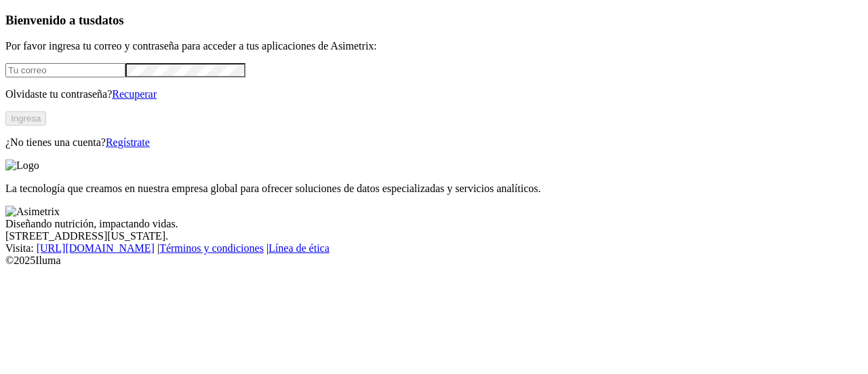  I want to click on button: Ingresa, so click(26, 118).